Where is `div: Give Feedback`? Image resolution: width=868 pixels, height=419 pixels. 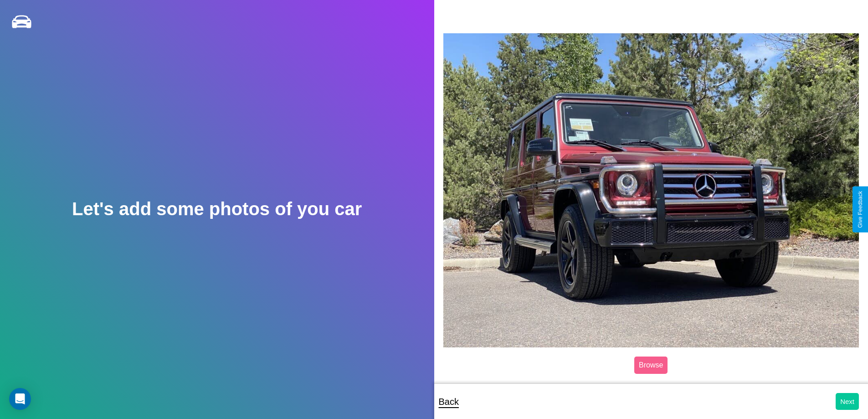
div: Give Feedback is located at coordinates (860, 209).